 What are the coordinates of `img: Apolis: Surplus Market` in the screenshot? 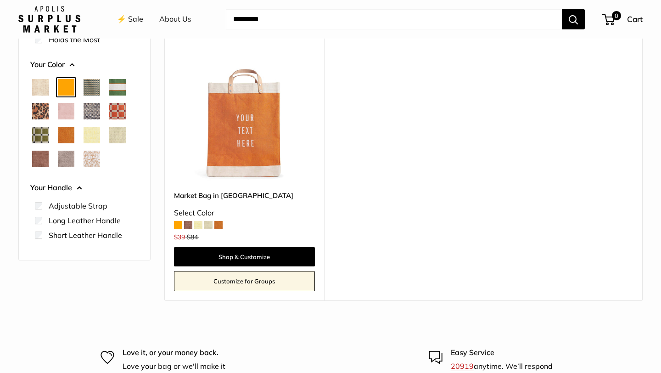 It's located at (49, 19).